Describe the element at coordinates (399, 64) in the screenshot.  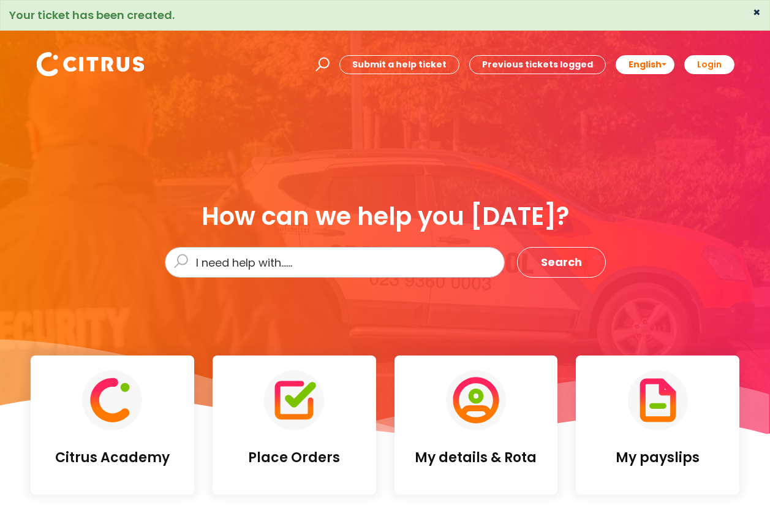
I see `a: Submit a help ticket` at that location.